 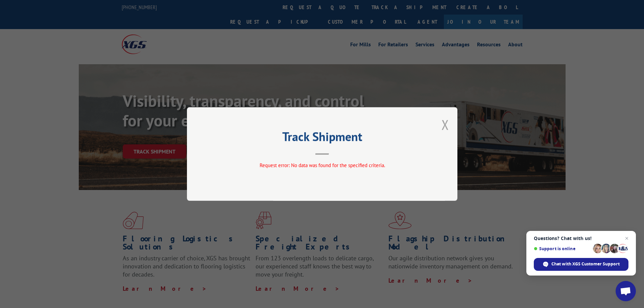 What do you see at coordinates (322, 138) in the screenshot?
I see `h2: Track Shipment` at bounding box center [322, 138].